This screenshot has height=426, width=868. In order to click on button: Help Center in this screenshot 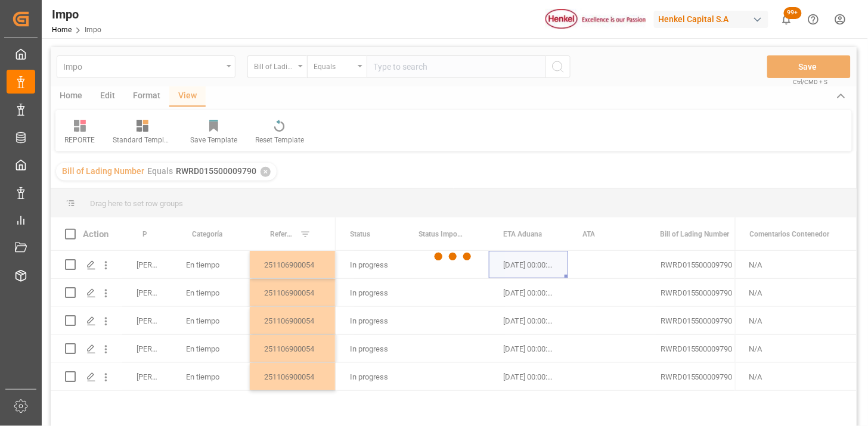, I will do `click(813, 19)`.